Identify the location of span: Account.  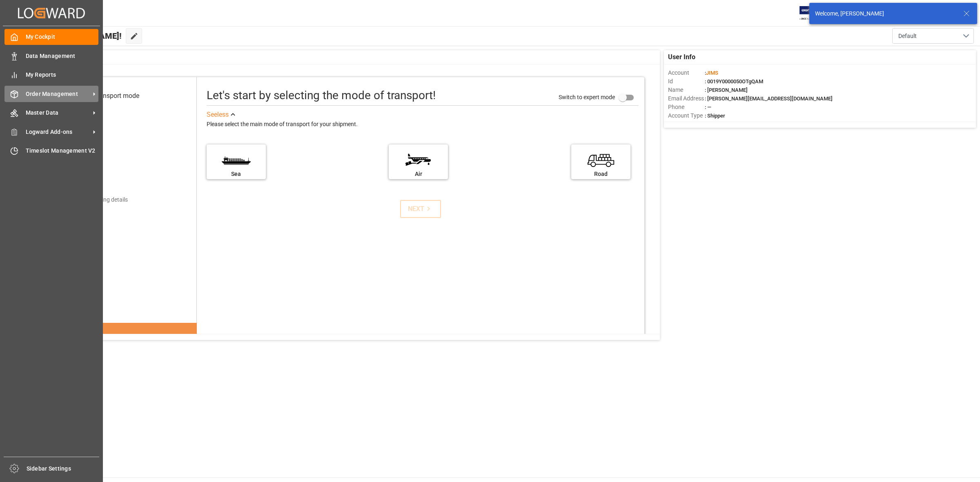
(687, 73).